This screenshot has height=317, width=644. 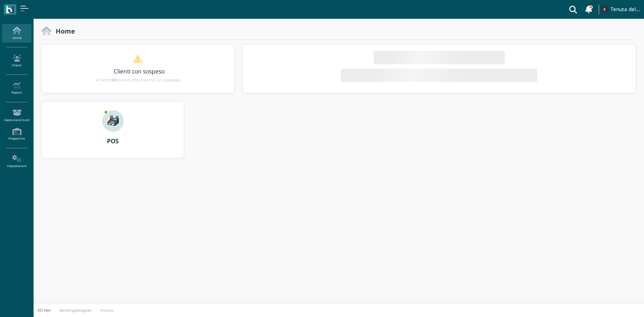 What do you see at coordinates (113, 134) in the screenshot?
I see `a: ... POS` at bounding box center [113, 134].